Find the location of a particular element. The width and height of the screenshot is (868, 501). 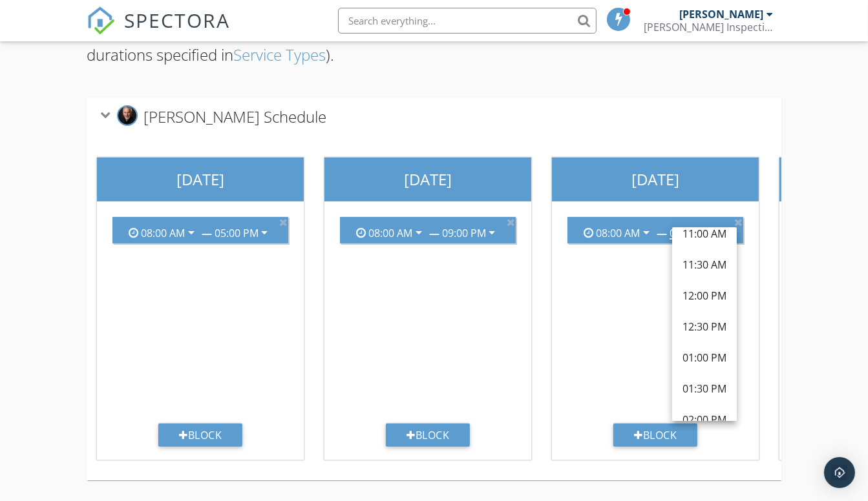

div: 12:30 PM is located at coordinates (704, 327).